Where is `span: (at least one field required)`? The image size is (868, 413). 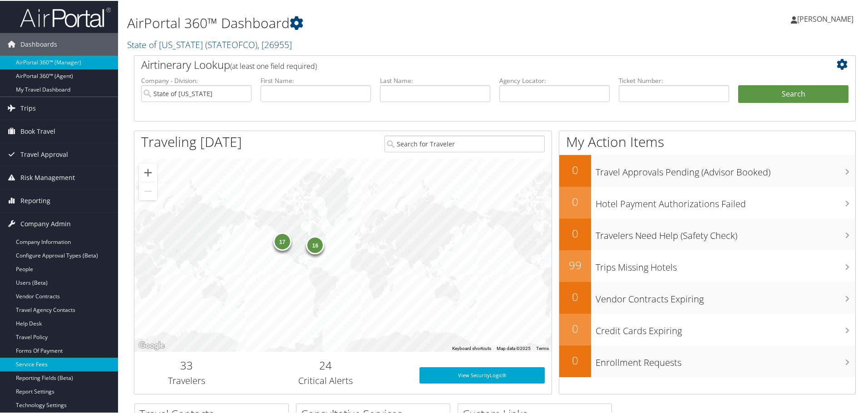
span: (at least one field required) is located at coordinates (273, 65).